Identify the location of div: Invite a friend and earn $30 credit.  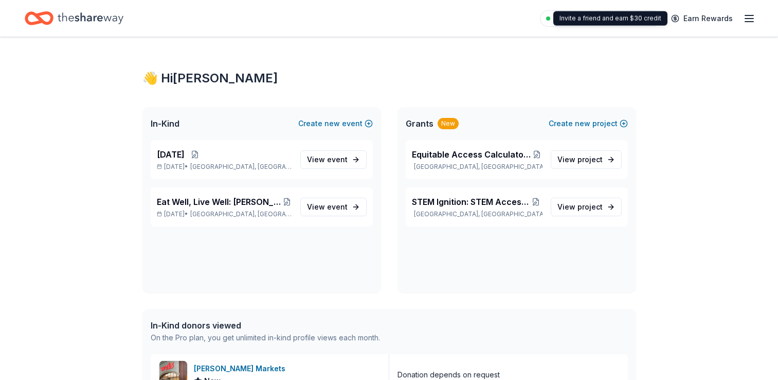
(611, 19).